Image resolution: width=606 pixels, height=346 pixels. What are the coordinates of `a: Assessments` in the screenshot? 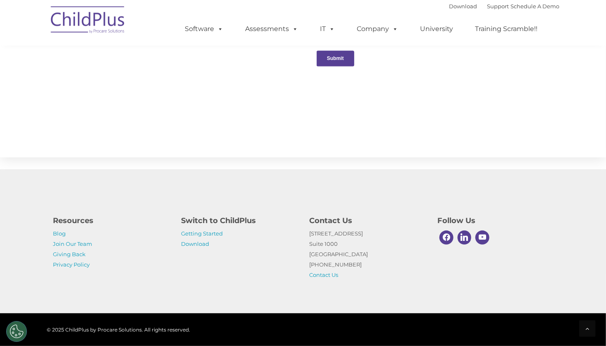 It's located at (272, 29).